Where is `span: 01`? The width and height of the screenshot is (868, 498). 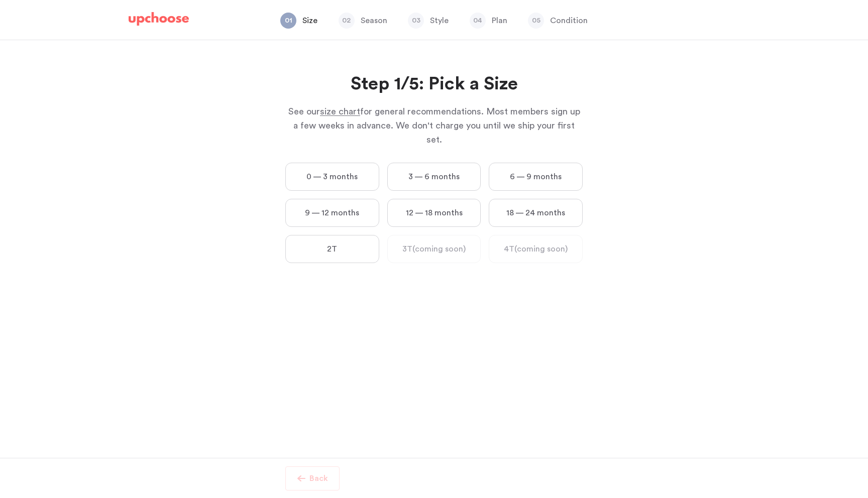
span: 01 is located at coordinates (289, 20).